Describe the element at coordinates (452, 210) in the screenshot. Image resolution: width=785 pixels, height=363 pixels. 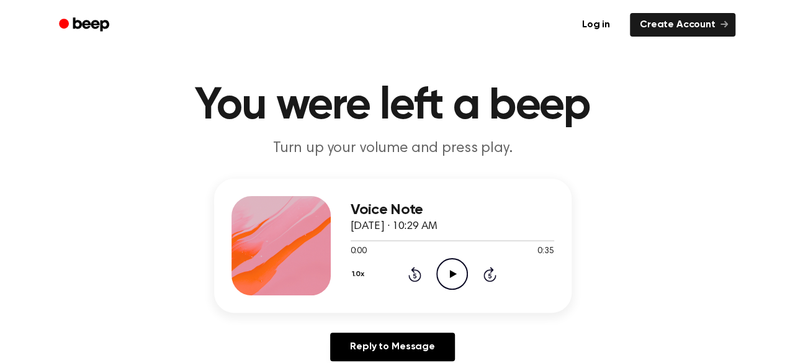
I see `h3: Voice Note` at that location.